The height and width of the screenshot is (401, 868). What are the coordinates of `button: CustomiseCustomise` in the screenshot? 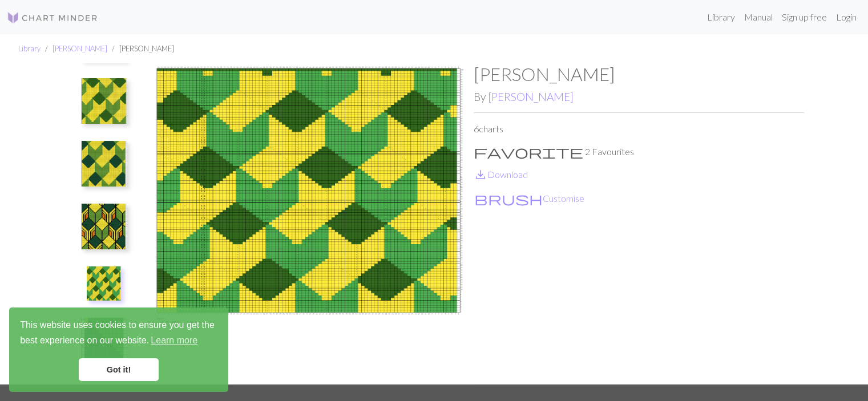 It's located at (529, 199).